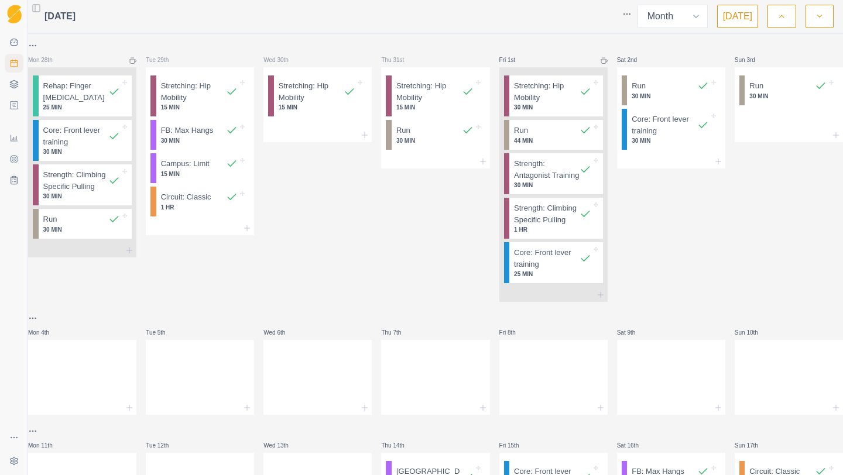 The width and height of the screenshot is (843, 475). What do you see at coordinates (553, 218) in the screenshot?
I see `div: Strength: Climbing Specific Pulling1 HR` at bounding box center [553, 218].